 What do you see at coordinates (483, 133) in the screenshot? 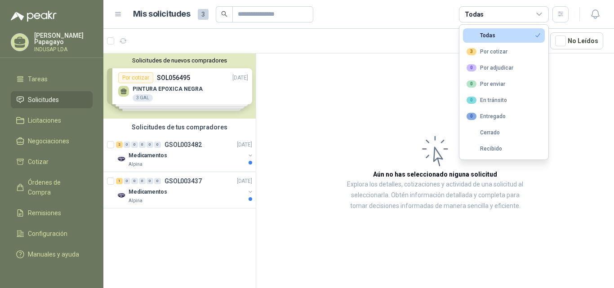
I see `div: Cerrado` at bounding box center [483, 133].